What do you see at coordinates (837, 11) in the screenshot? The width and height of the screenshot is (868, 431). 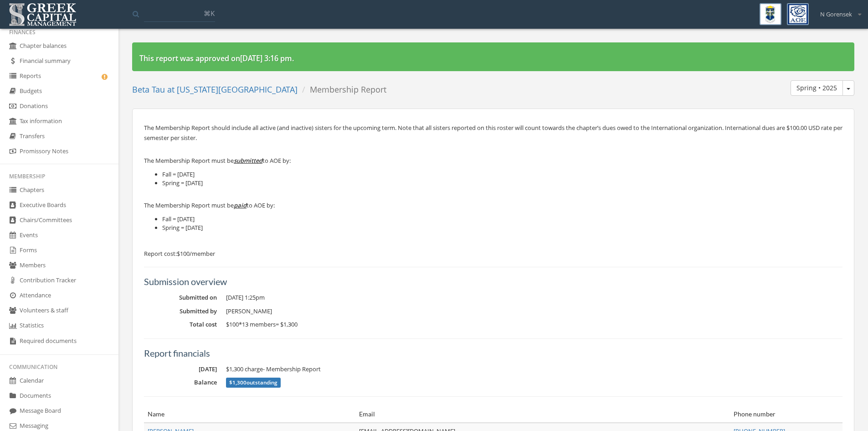 I see `div: N Gorensek` at bounding box center [837, 11].